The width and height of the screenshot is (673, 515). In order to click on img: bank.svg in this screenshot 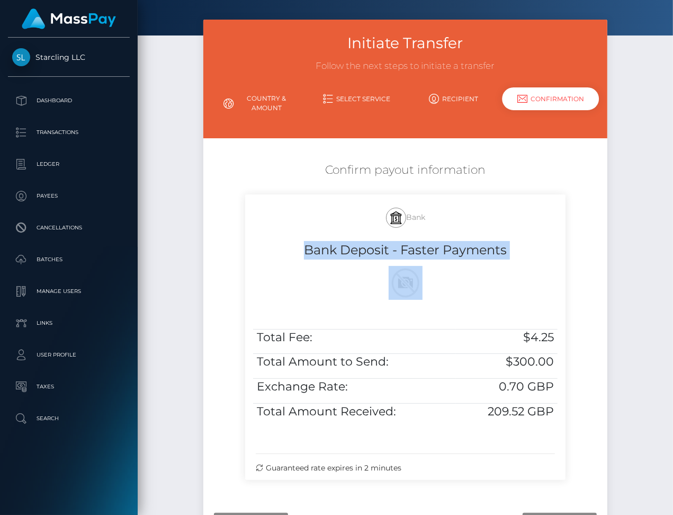, I will do `click(396, 218)`.